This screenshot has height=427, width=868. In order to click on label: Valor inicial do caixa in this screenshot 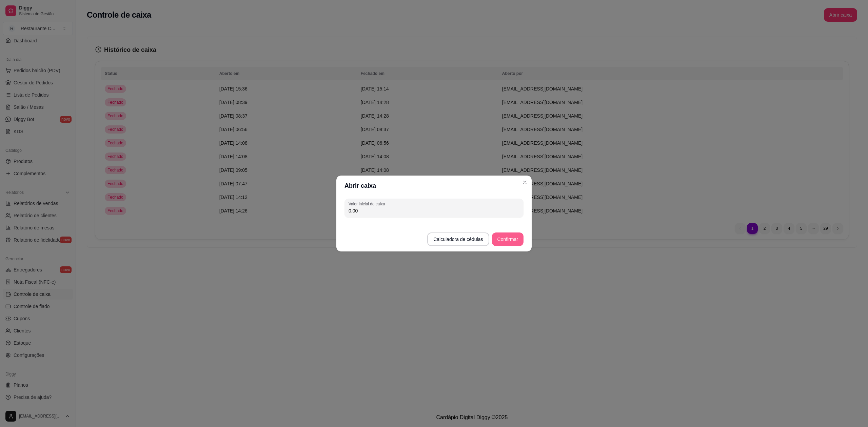, I will do `click(368, 204)`.